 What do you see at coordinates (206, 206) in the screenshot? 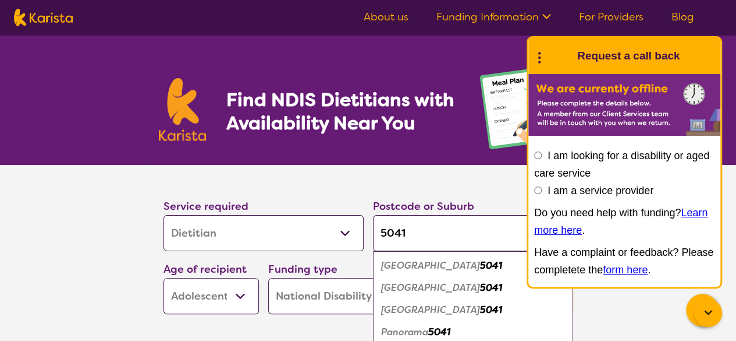
I see `label: Service required` at bounding box center [206, 206].